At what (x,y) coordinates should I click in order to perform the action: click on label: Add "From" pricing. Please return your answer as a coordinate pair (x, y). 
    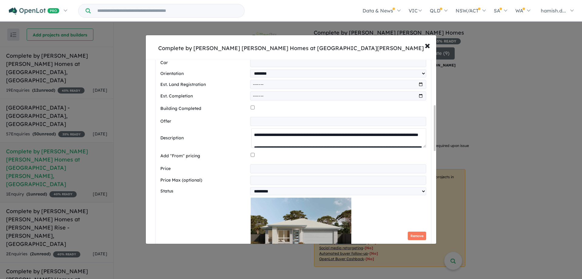
    Looking at the image, I should click on (204, 156).